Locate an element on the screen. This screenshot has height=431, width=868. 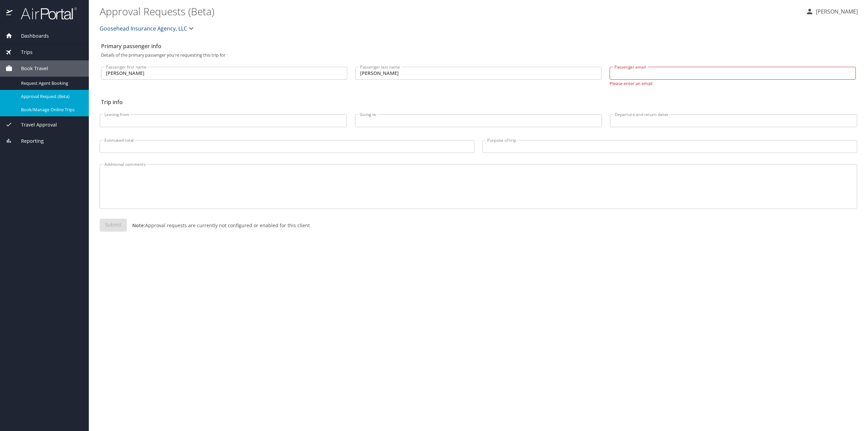
span: Goosehead Insurance Agency, LLC is located at coordinates (144, 29).